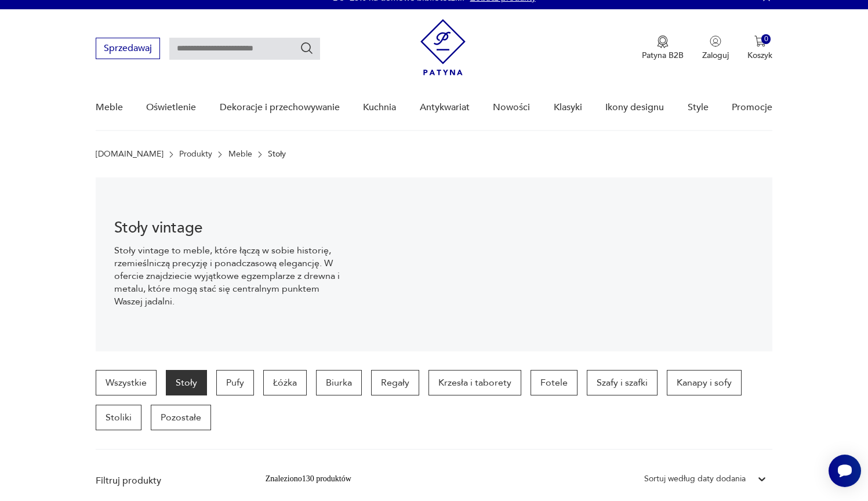  I want to click on img: Patyna - sklep z meblami i dekoracjami vintage, so click(443, 47).